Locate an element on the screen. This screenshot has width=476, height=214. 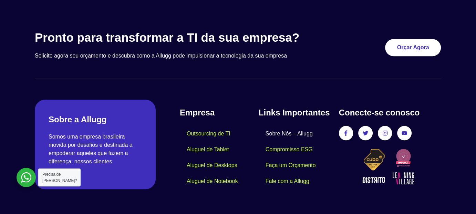
a: Aluguel de Desktops is located at coordinates (212, 165).